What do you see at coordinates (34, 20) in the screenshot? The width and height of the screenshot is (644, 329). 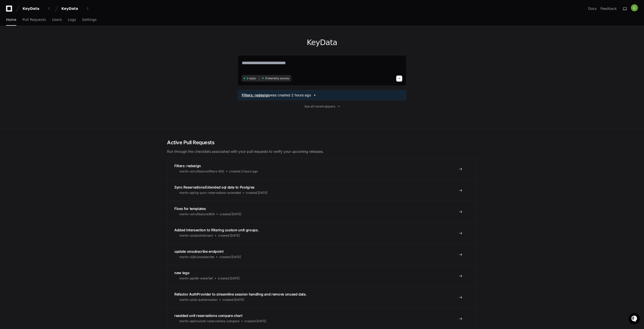 I see `a: Pull Requests` at bounding box center [34, 20].